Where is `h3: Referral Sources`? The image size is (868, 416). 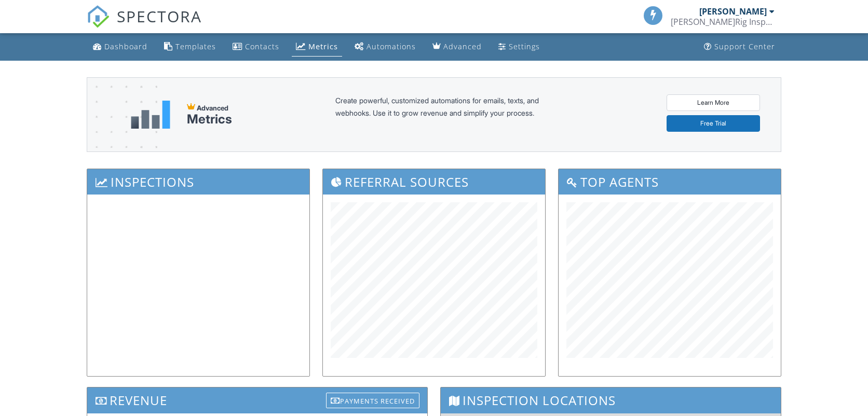 h3: Referral Sources is located at coordinates (434, 181).